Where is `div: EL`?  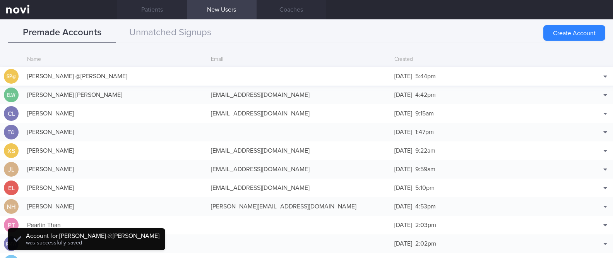 div: EL is located at coordinates (11, 188).